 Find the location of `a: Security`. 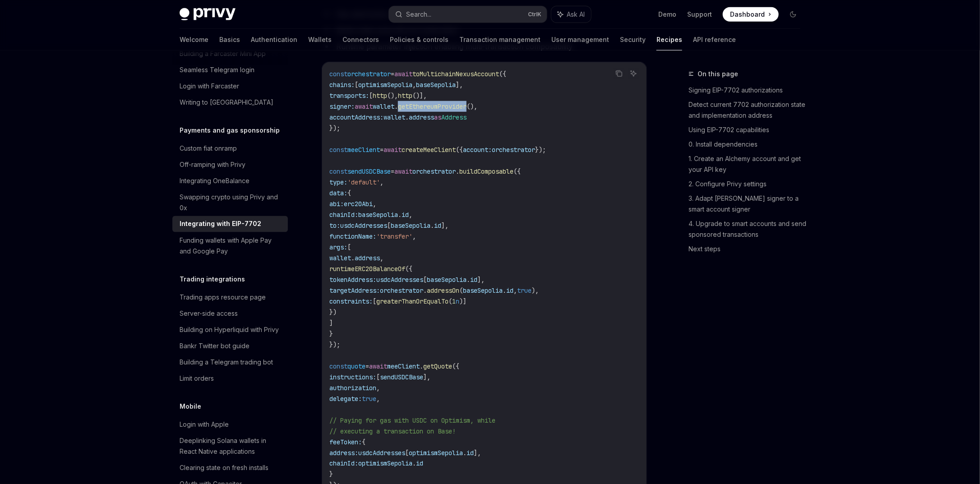

a: Security is located at coordinates (632, 40).